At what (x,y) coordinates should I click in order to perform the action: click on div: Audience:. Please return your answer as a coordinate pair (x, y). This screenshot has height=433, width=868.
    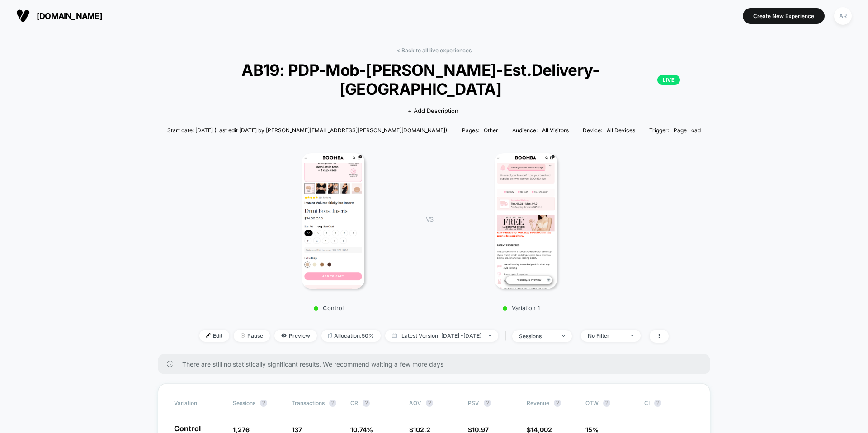
    Looking at the image, I should click on (540, 130).